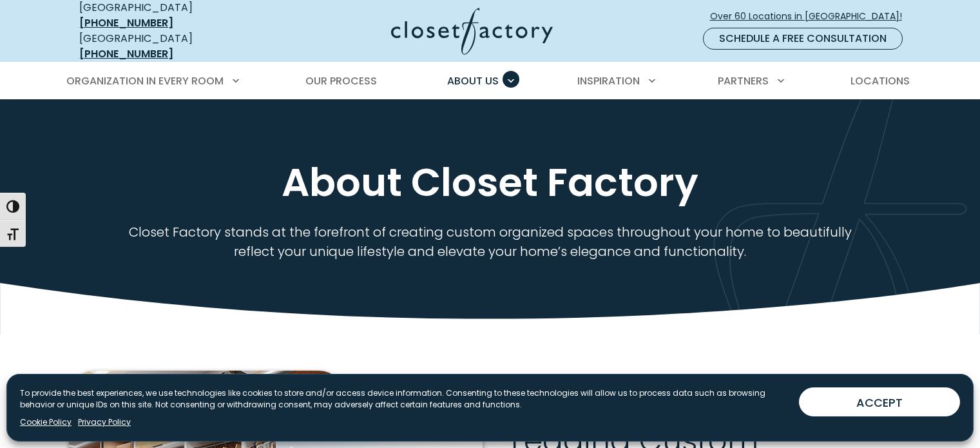 This screenshot has height=448, width=980. Describe the element at coordinates (145, 81) in the screenshot. I see `span: Organization in Every Room` at that location.